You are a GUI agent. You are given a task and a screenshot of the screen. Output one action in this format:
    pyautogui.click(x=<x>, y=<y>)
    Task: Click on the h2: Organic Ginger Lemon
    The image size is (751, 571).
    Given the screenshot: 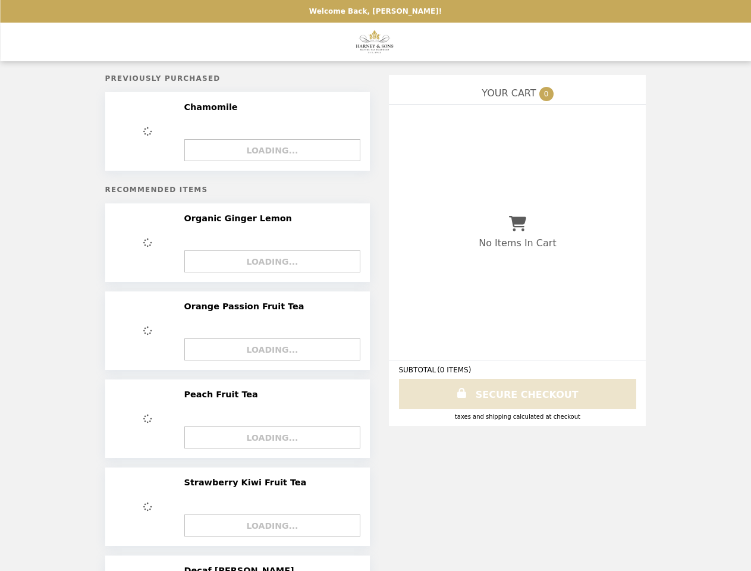 What is the action you would take?
    pyautogui.click(x=240, y=218)
    